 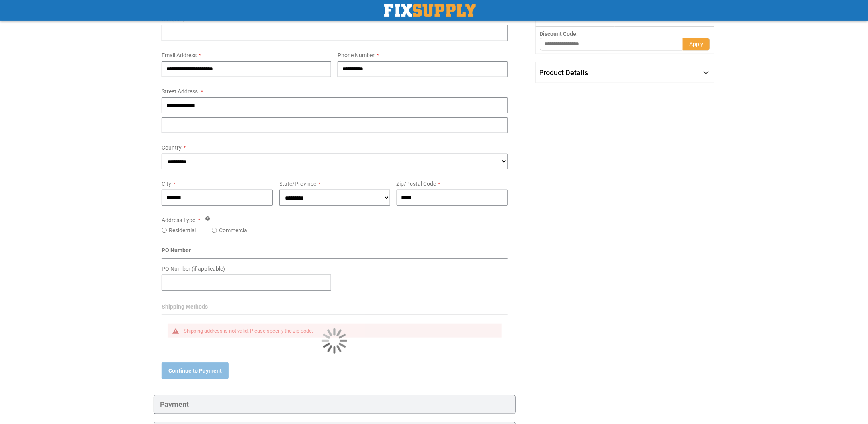 What do you see at coordinates (233, 230) in the screenshot?
I see `label: Commercial` at bounding box center [233, 230].